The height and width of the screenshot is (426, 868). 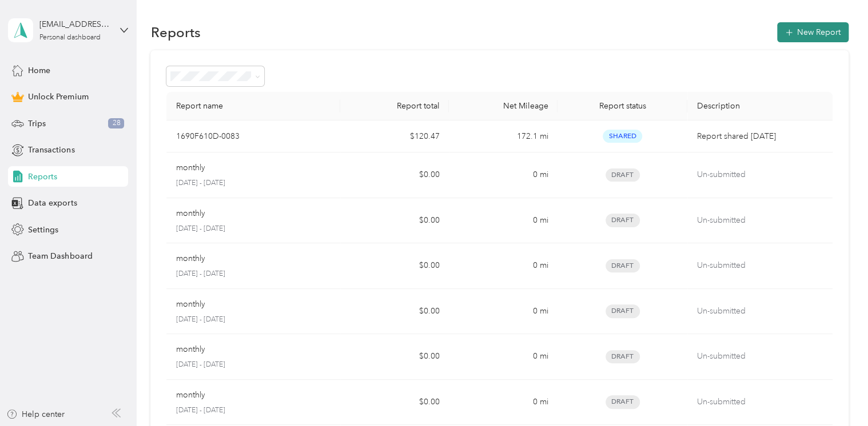 What do you see at coordinates (60, 256) in the screenshot?
I see `span: Team Dashboard` at bounding box center [60, 256].